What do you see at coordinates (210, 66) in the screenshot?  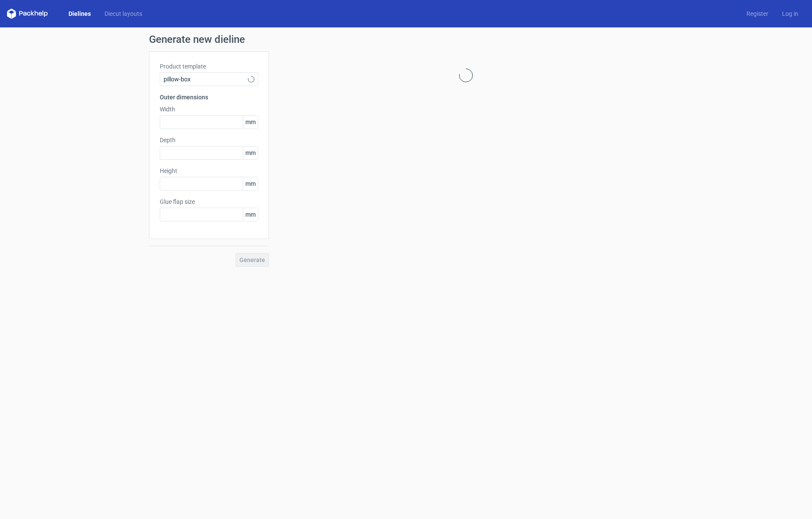 I see `label: Product template` at bounding box center [210, 66].